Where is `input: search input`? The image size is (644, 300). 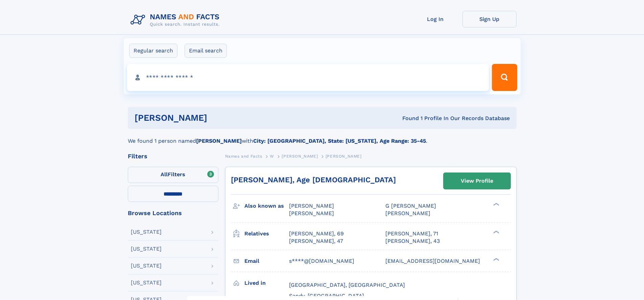
input: search input is located at coordinates (308, 77).